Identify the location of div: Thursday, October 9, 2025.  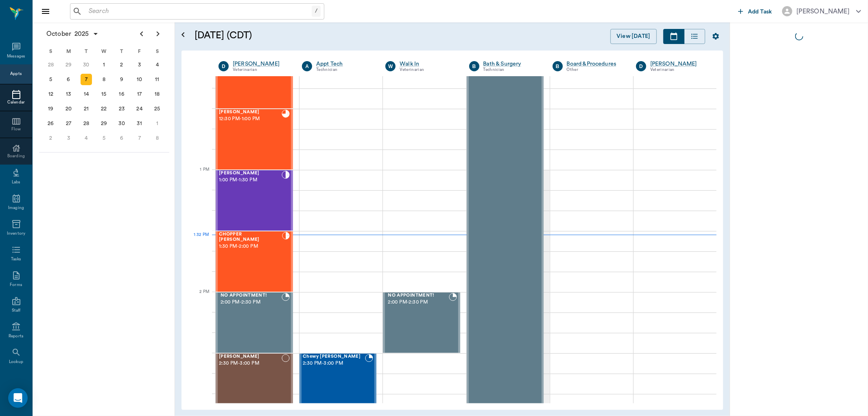
(122, 80).